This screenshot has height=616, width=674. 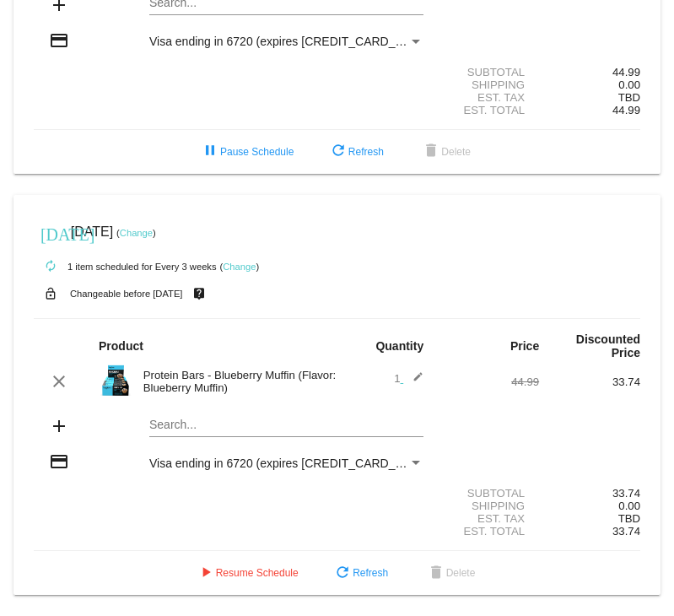 What do you see at coordinates (236, 381) in the screenshot?
I see `div: Protein Bars - Blueberry Muffin (Flavor: Blueberry Muffin)` at bounding box center [236, 381].